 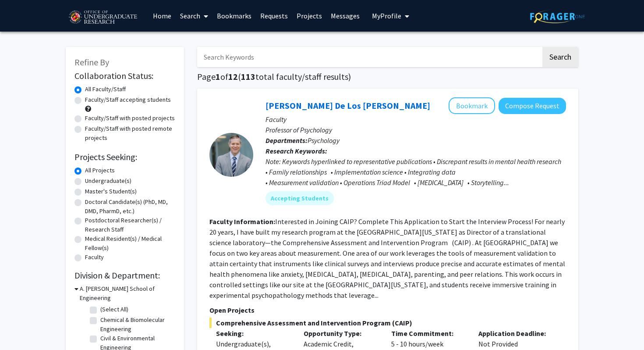 What do you see at coordinates (560, 57) in the screenshot?
I see `button: Search` at bounding box center [560, 57].